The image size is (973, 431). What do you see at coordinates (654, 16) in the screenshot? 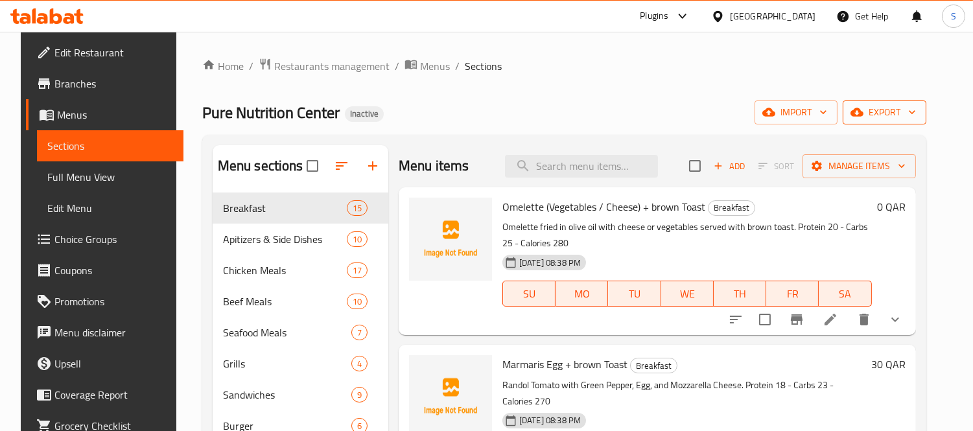
I see `div: Plugins` at bounding box center [654, 16].